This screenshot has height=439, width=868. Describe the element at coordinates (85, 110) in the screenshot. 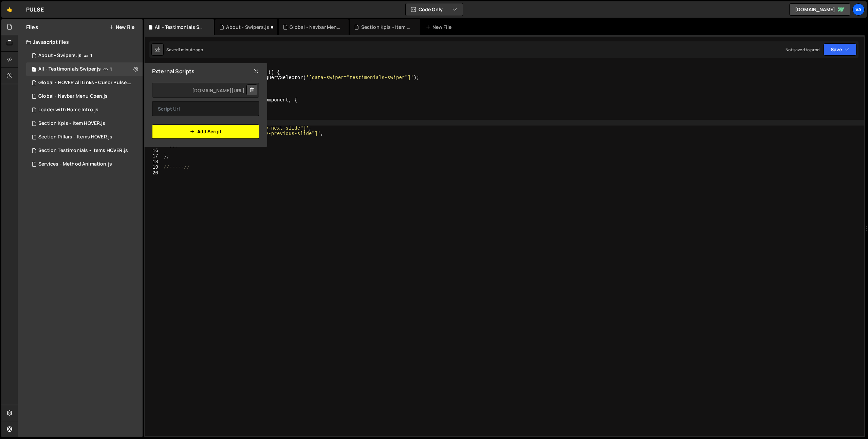

I see `div: 16253/45227.js` at that location.